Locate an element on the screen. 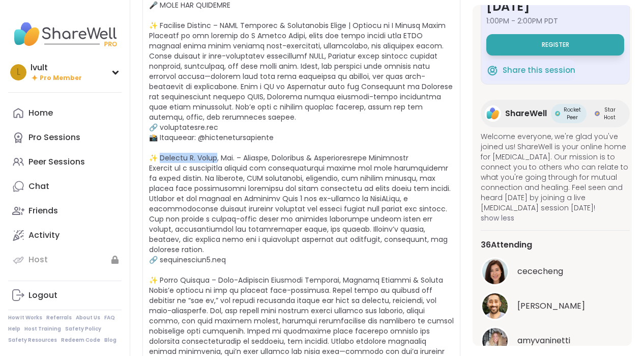 Image resolution: width=644 pixels, height=356 pixels. span: Star Host is located at coordinates (609, 114).